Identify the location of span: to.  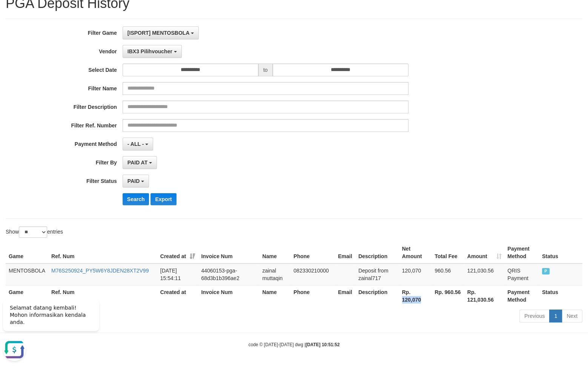
(266, 70).